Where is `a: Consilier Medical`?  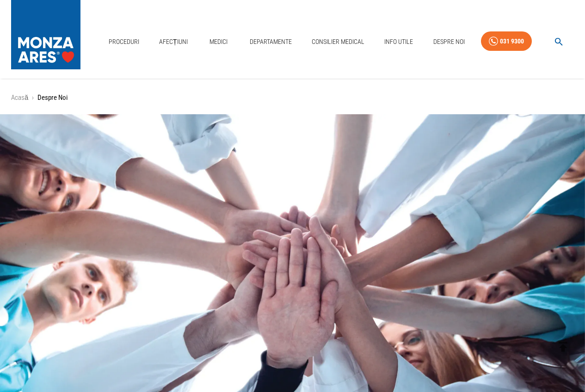 a: Consilier Medical is located at coordinates (338, 42).